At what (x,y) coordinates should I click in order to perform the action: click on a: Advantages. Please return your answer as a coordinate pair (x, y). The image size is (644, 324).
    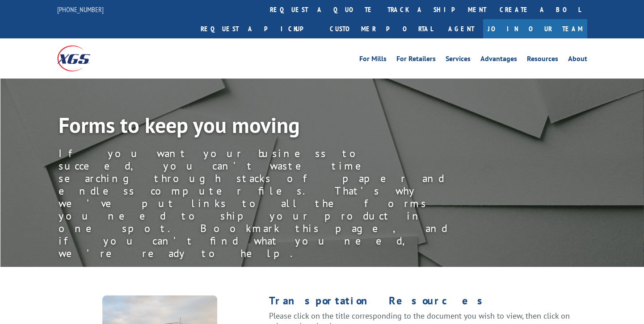
    Looking at the image, I should click on (499, 61).